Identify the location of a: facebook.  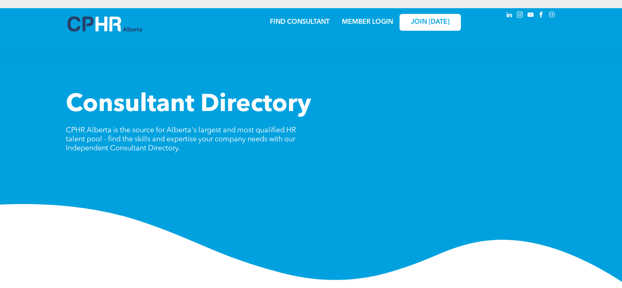
(542, 16).